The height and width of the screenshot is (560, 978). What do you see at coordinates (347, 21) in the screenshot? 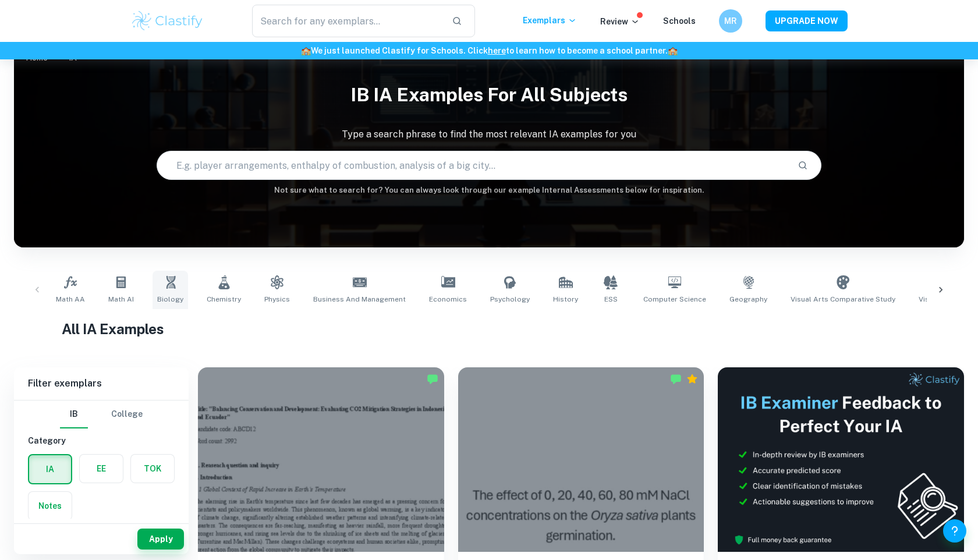
I see `input: Search for any exemplars...` at bounding box center [347, 21].